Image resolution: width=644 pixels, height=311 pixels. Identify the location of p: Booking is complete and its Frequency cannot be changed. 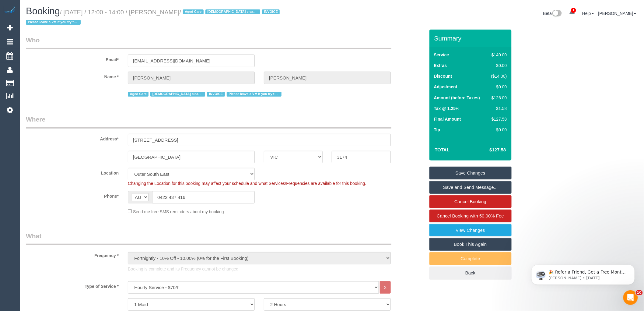
(260, 269).